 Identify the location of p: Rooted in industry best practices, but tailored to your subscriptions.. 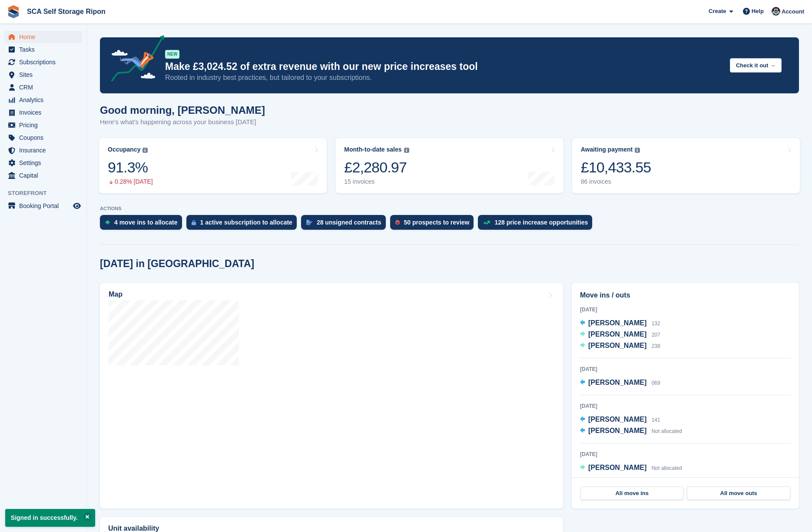
(444, 78).